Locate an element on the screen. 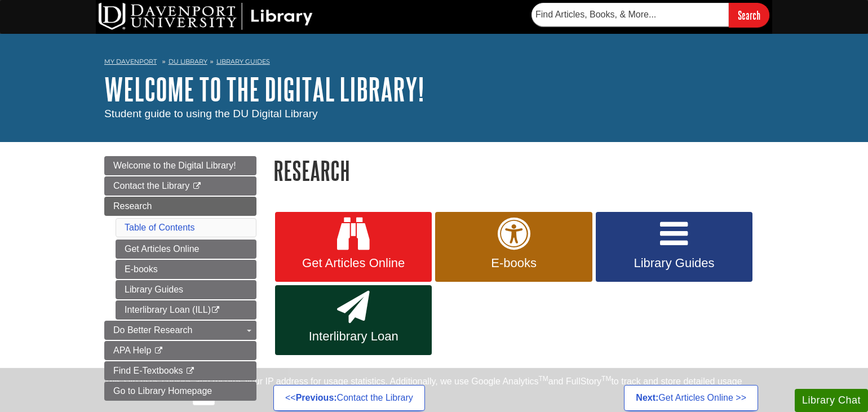  a: <<Previous:Contact the Library is located at coordinates (349, 398).